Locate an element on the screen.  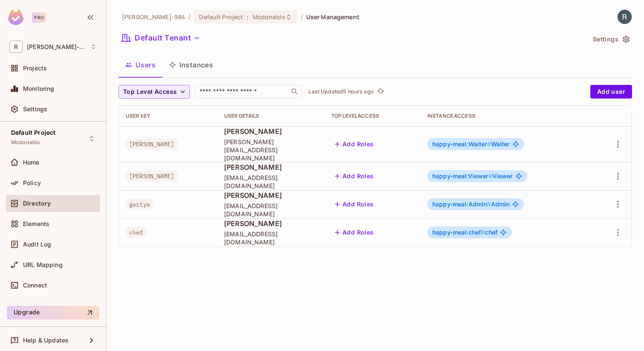
button: Users is located at coordinates (140, 65).